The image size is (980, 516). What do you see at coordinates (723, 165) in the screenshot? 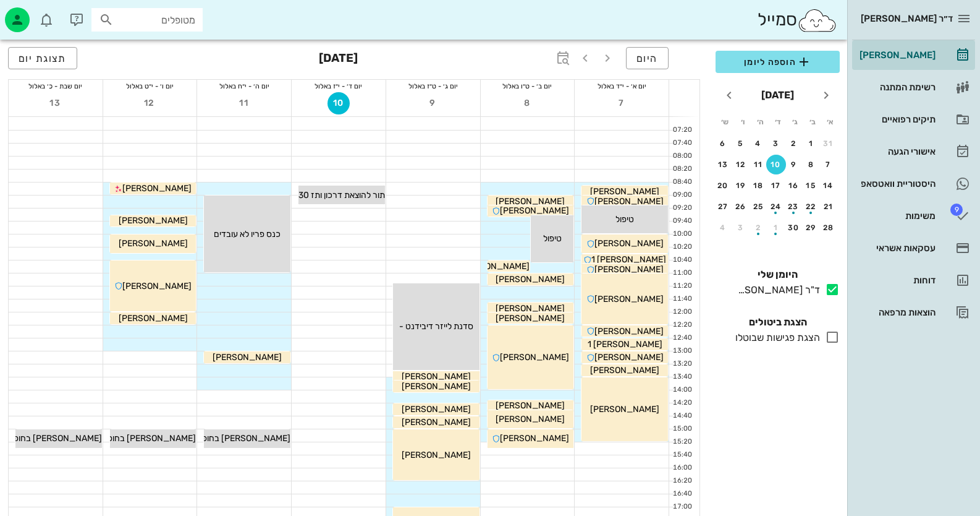
I see `div: 13` at bounding box center [723, 165].